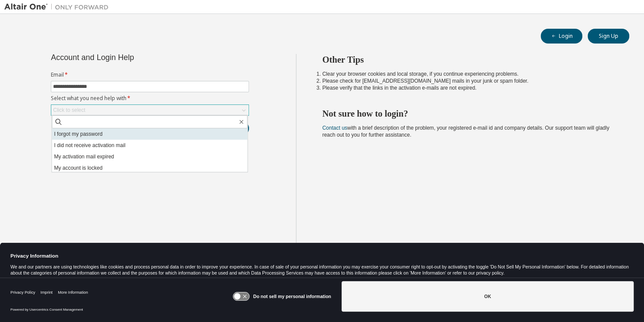 Image resolution: width=644 pixels, height=322 pixels. Describe the element at coordinates (562, 36) in the screenshot. I see `button: Login` at that location.